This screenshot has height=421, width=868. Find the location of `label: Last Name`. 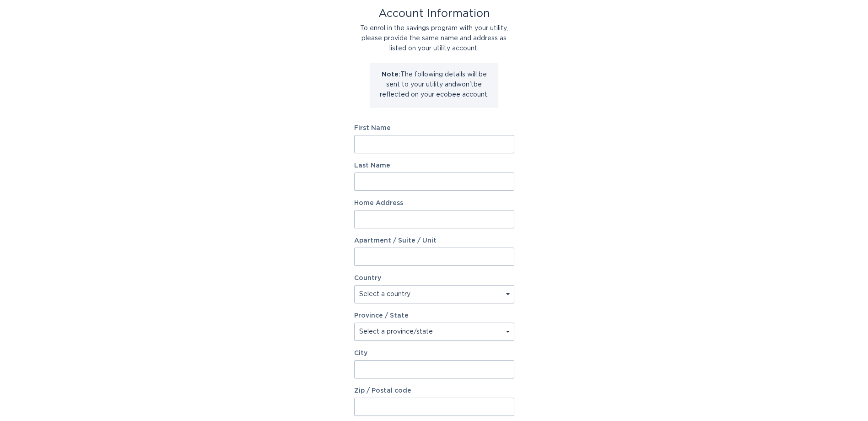

label: Last Name is located at coordinates (434, 166).